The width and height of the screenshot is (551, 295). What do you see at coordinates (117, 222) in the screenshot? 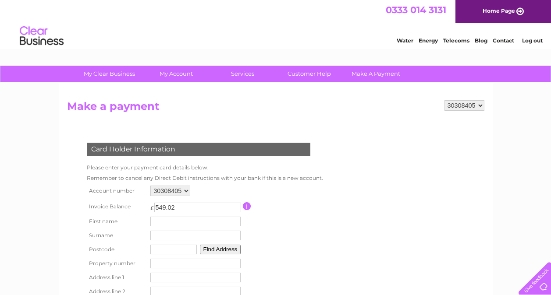
I see `th: First name` at bounding box center [117, 222].